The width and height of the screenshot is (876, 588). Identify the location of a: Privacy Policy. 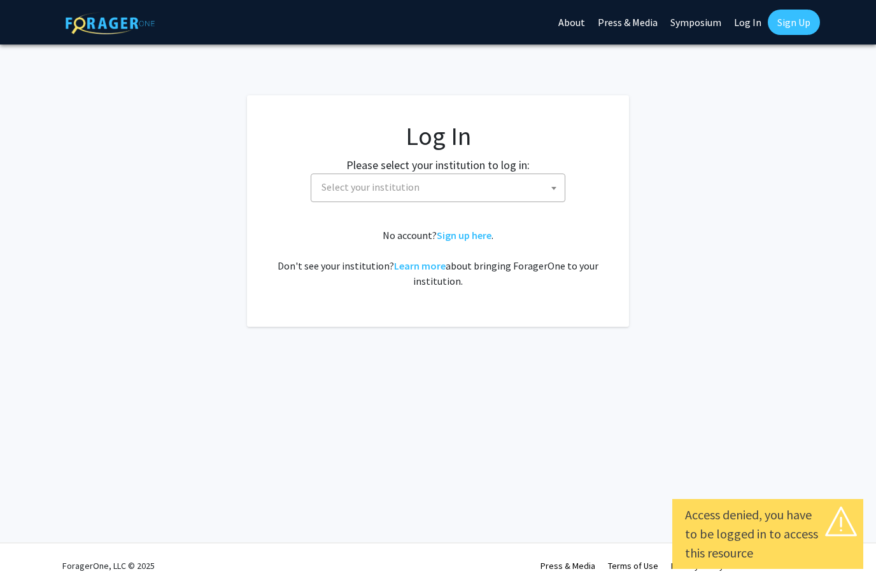
(697, 566).